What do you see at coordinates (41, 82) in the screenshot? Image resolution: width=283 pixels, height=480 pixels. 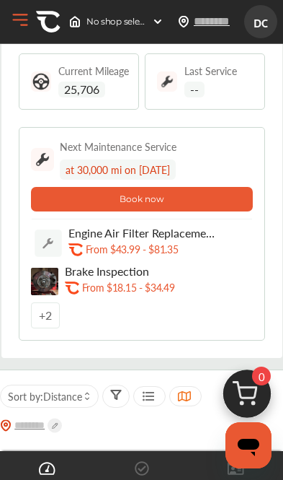 I see `img: steering_logo` at bounding box center [41, 82].